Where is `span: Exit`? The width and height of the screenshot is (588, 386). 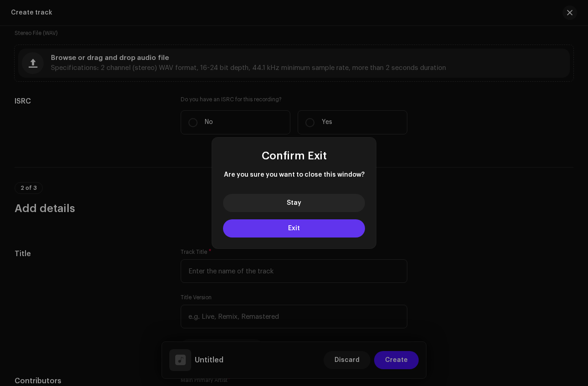
span: Exit is located at coordinates (294, 228).